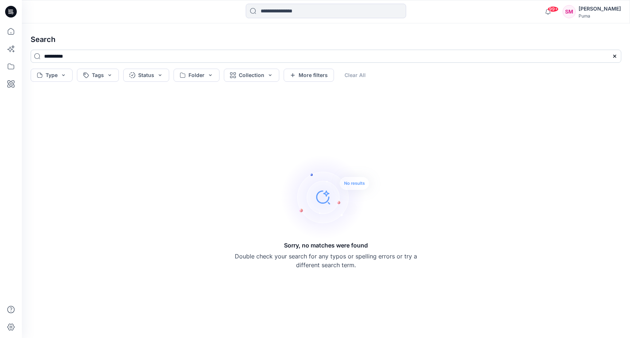 This screenshot has height=338, width=630. What do you see at coordinates (600, 16) in the screenshot?
I see `div: Puma` at bounding box center [600, 16].